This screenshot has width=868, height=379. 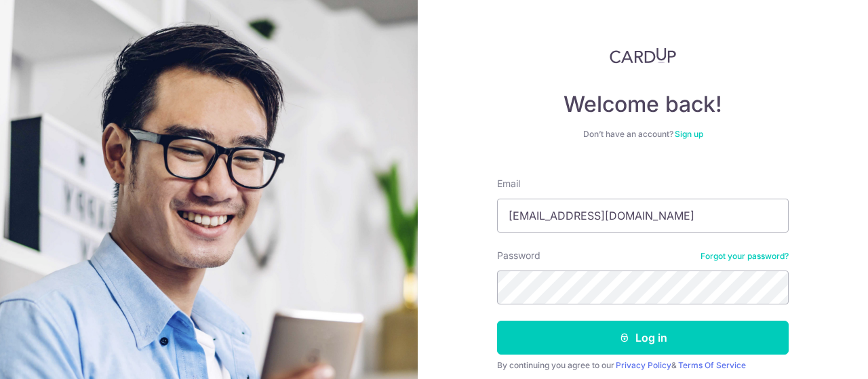 I want to click on h4: Welcome back!, so click(x=643, y=105).